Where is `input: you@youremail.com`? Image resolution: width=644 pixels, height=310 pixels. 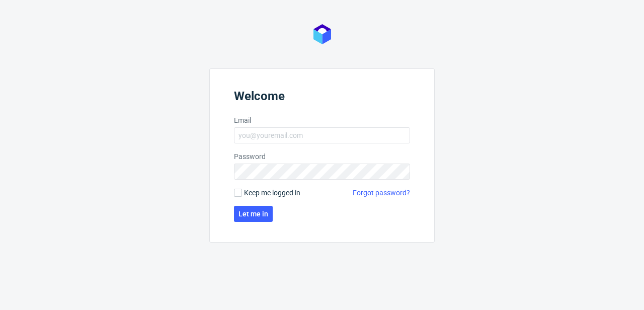
input: you@youremail.com is located at coordinates (322, 135).